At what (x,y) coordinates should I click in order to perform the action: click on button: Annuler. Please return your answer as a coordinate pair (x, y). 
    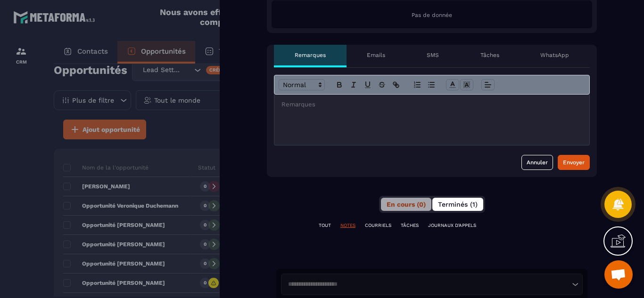
    Looking at the image, I should click on (537, 163).